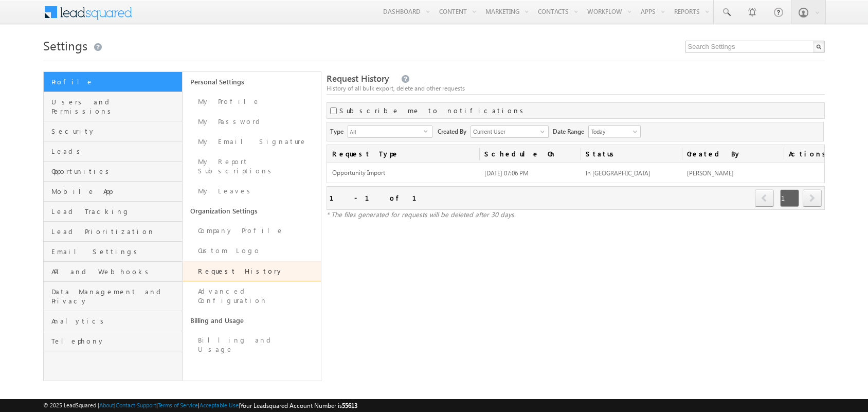  Describe the element at coordinates (765, 198) in the screenshot. I see `a: prev` at that location.